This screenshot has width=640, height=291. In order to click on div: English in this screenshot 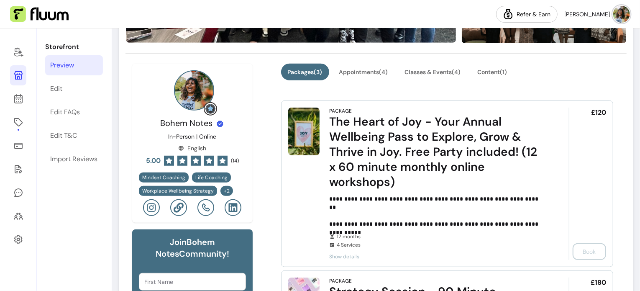, I will do `click(192, 148)`.